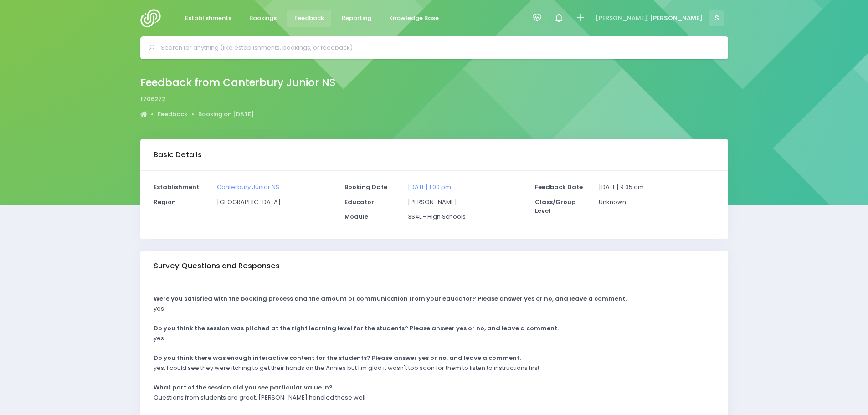  Describe the element at coordinates (243, 387) in the screenshot. I see `strong: What part of the session did you see particular value in?` at that location.